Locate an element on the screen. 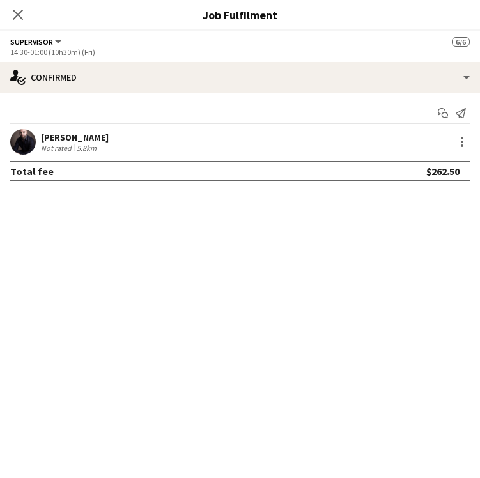 The width and height of the screenshot is (480, 478). div: Total fee is located at coordinates (32, 171).